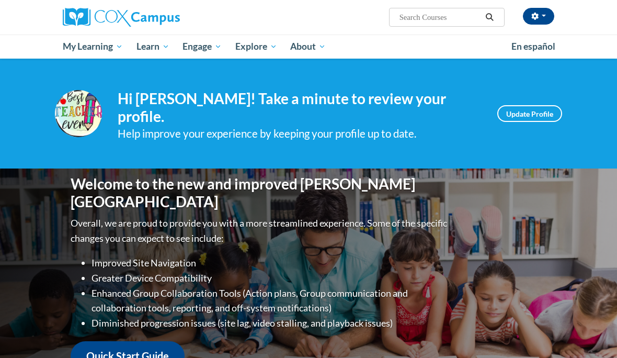 Image resolution: width=617 pixels, height=358 pixels. Describe the element at coordinates (529, 113) in the screenshot. I see `a: Update Profile` at that location.